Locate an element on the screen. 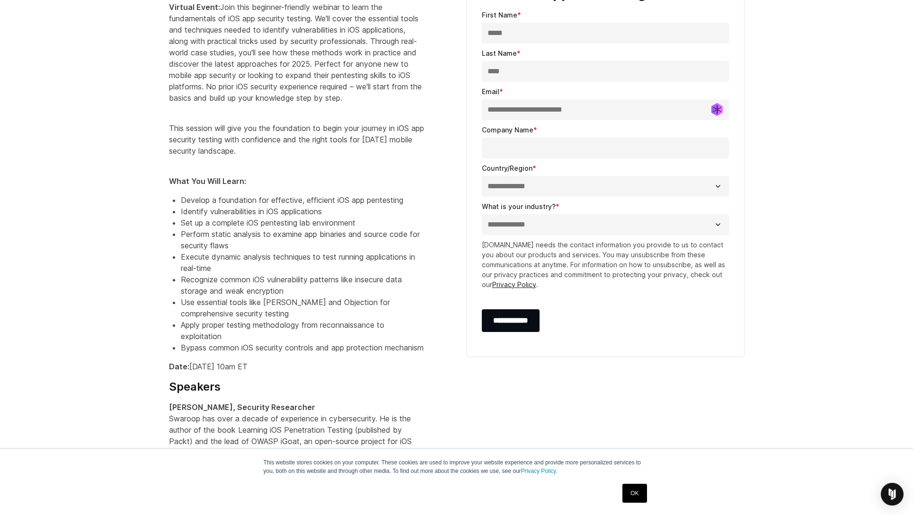  a: Privacy Policy is located at coordinates (514, 284).